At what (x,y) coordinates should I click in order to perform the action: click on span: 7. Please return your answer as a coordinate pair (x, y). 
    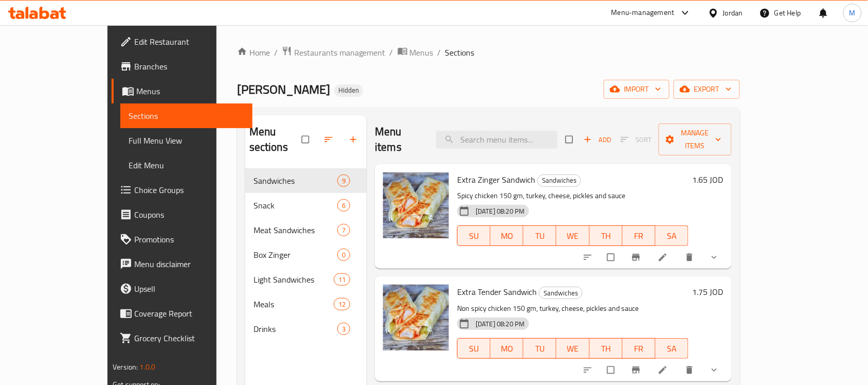
    Looking at the image, I should click on (343, 230).